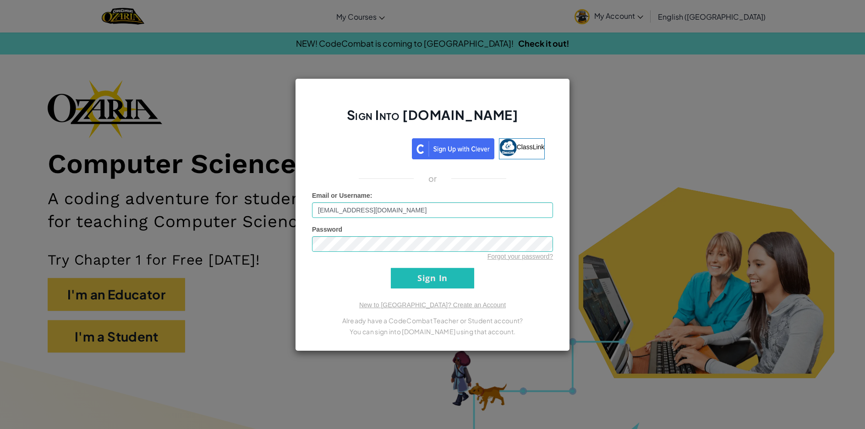  Describe the element at coordinates (453, 149) in the screenshot. I see `img: clever_sso_button@2x.png` at that location.